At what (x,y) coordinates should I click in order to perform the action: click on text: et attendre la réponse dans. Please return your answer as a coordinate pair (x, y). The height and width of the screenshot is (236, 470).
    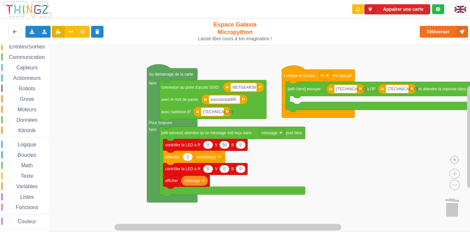
    Looking at the image, I should click on (443, 89).